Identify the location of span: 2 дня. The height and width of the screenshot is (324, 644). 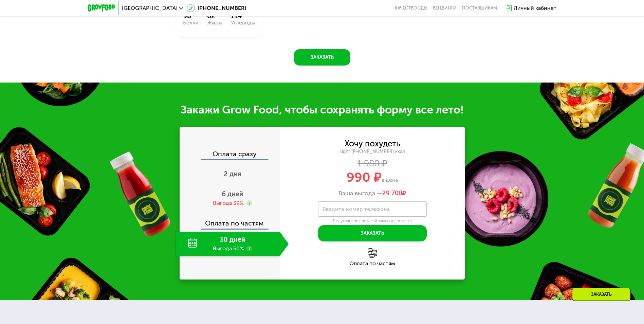
(233, 174).